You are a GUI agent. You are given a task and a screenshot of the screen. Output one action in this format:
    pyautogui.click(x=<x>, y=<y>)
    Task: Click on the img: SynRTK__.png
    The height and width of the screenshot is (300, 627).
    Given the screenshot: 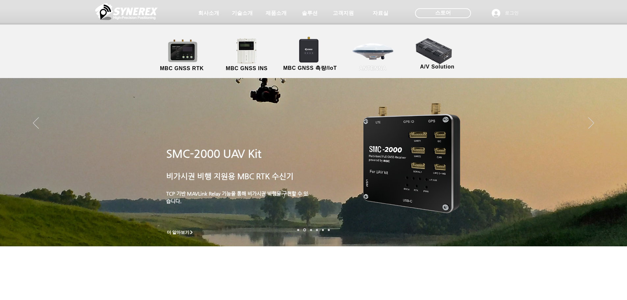 What is the action you would take?
    pyautogui.click(x=309, y=49)
    